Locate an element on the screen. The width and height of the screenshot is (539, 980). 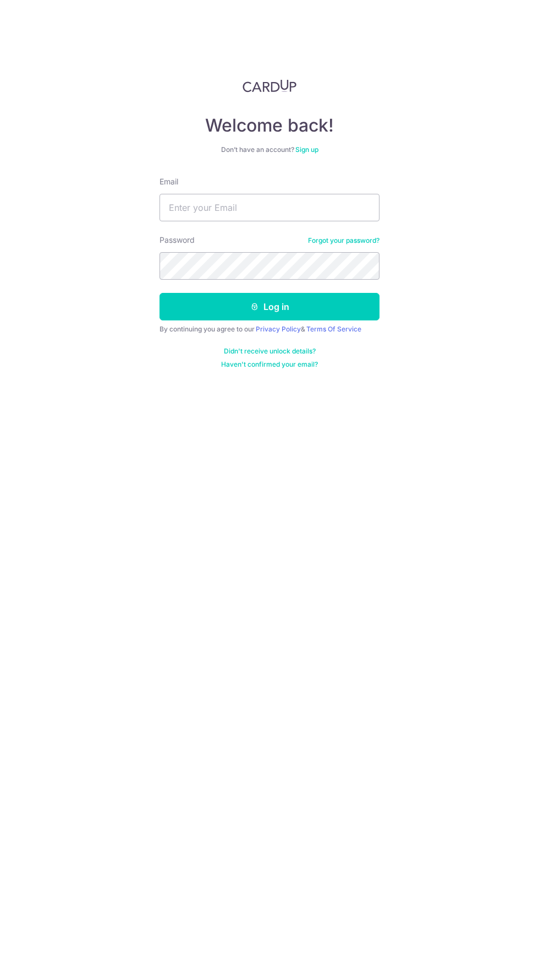
div: Don’t have an account? is located at coordinates (270, 150).